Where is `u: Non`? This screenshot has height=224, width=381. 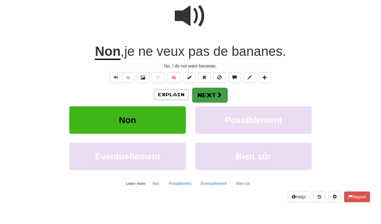
u: Non is located at coordinates (108, 52).